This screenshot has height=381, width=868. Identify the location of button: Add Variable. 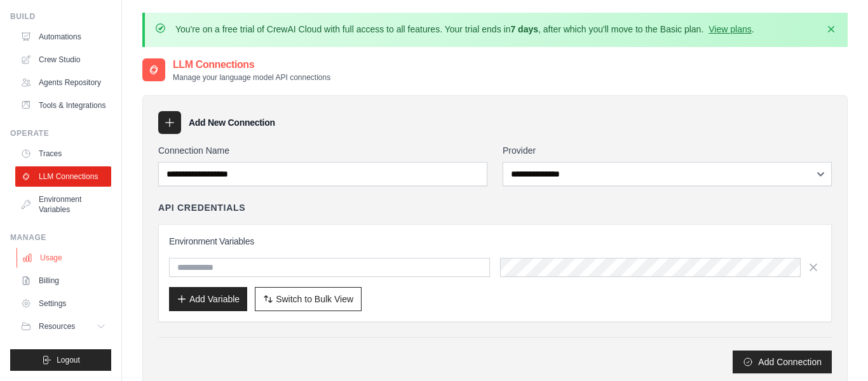
(208, 299).